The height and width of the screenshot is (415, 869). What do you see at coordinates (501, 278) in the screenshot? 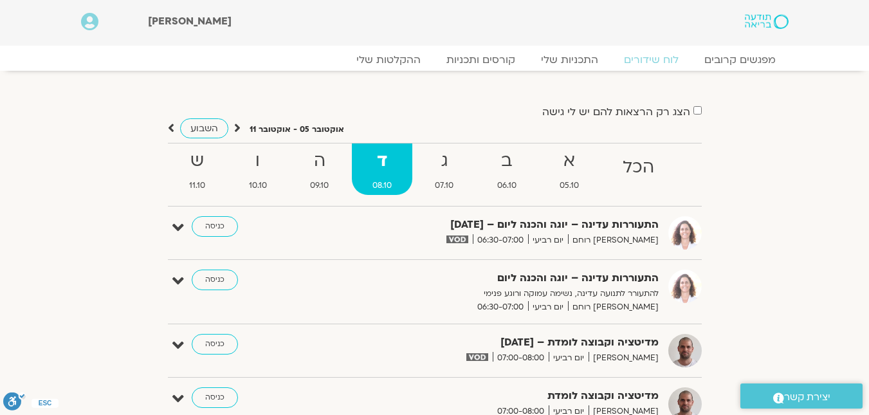
I see `strong: התעוררות עדינה – יוגה והכנה ליום` at bounding box center [501, 278].